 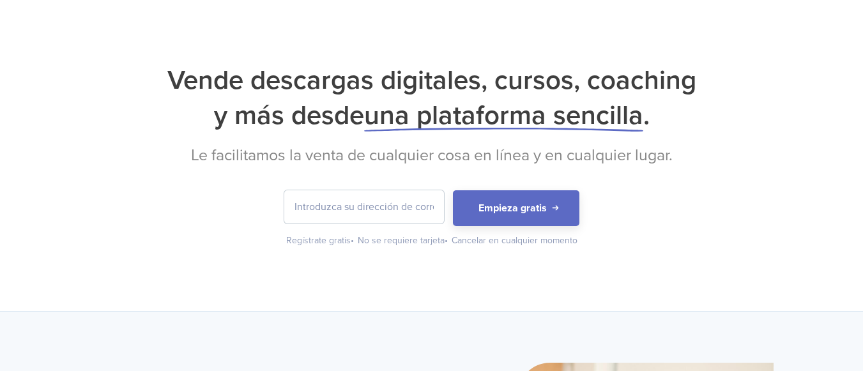 What do you see at coordinates (503, 115) in the screenshot?
I see `font: una plataforma sencilla` at bounding box center [503, 115].